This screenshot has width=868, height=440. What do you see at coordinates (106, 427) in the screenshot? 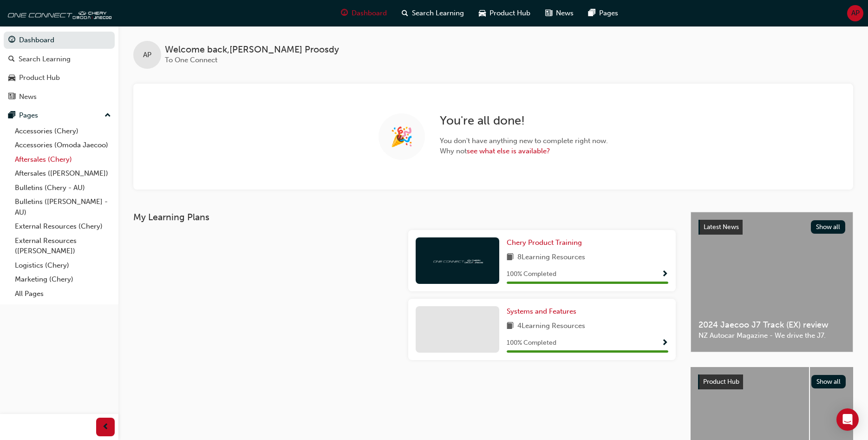
I see `span: prev-icon` at bounding box center [106, 427].